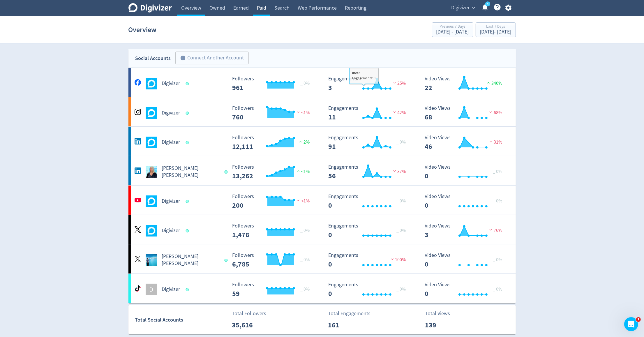 This screenshot has height=337, width=644. I want to click on span: 42%, so click(398, 113).